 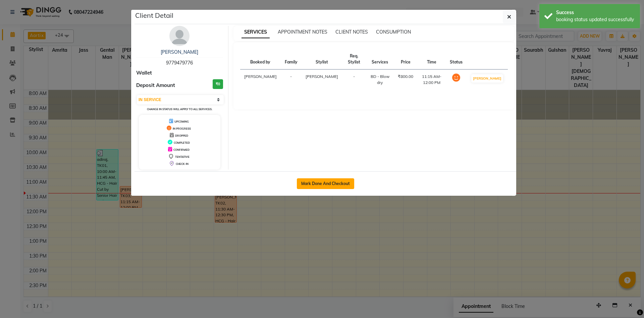 I want to click on span: CONFIRMED, so click(x=182, y=150).